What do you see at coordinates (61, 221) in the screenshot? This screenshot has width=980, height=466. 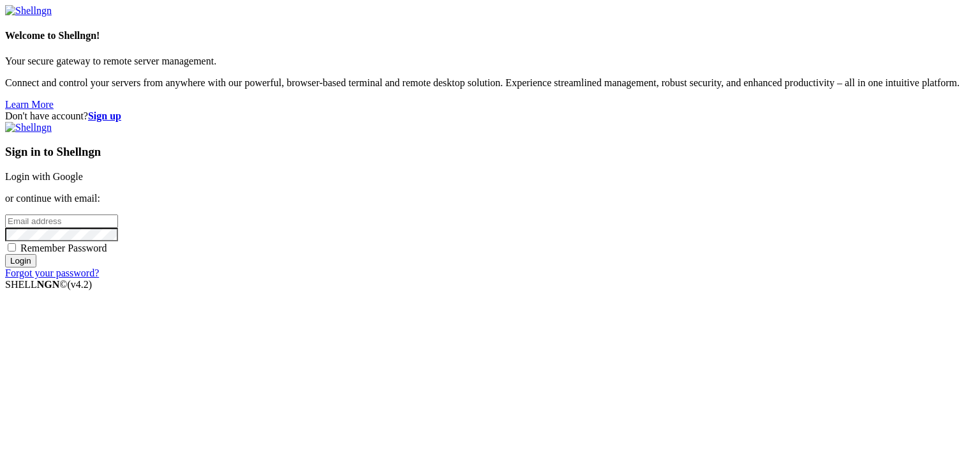 I see `input: Email address` at bounding box center [61, 221].